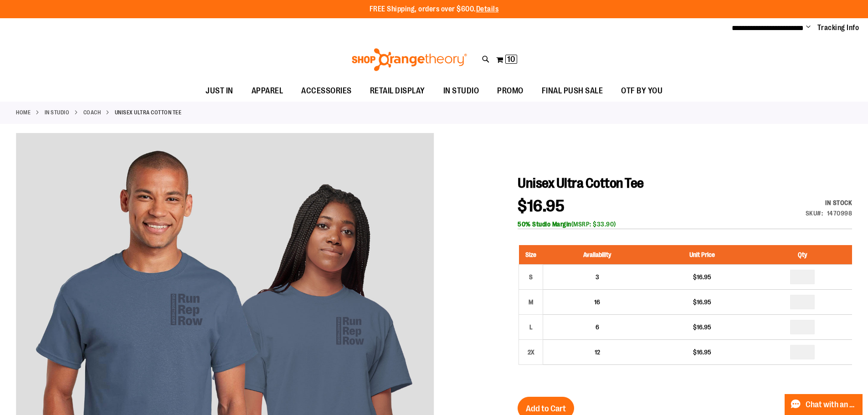 Image resolution: width=868 pixels, height=415 pixels. What do you see at coordinates (642, 90) in the screenshot?
I see `span: OTF BY YOU` at bounding box center [642, 90].